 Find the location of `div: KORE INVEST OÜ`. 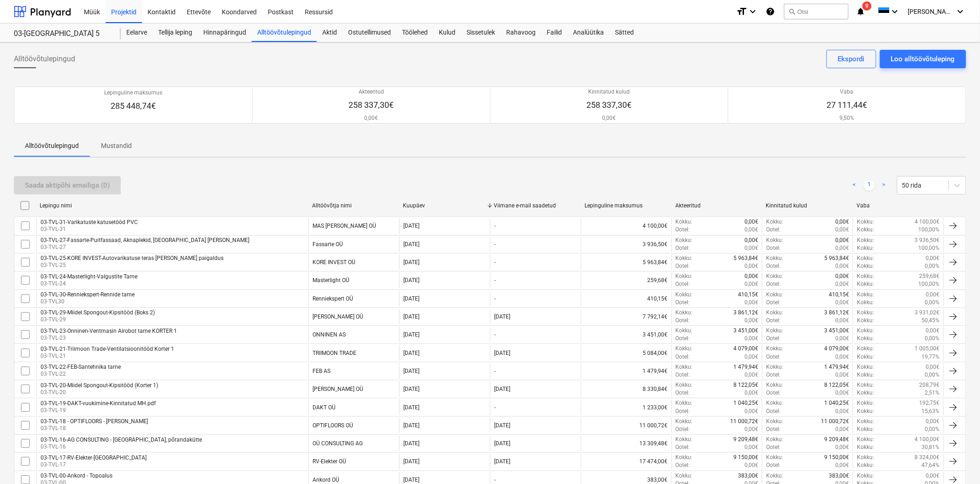

div: KORE INVEST OÜ is located at coordinates (334, 262).